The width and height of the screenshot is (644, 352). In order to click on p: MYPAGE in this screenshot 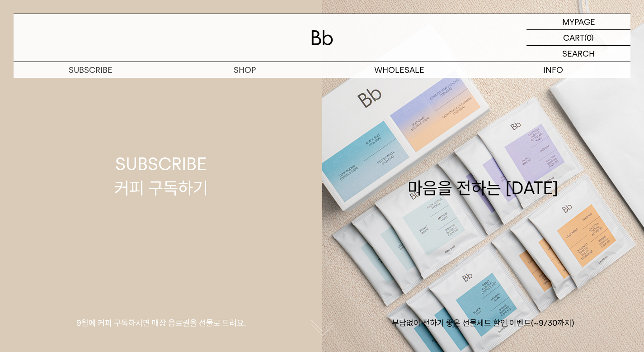, I will do `click(578, 22)`.